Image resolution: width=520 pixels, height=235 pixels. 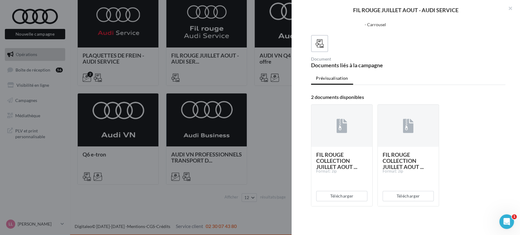 What do you see at coordinates (358, 59) in the screenshot?
I see `div: Document` at bounding box center [358, 59].